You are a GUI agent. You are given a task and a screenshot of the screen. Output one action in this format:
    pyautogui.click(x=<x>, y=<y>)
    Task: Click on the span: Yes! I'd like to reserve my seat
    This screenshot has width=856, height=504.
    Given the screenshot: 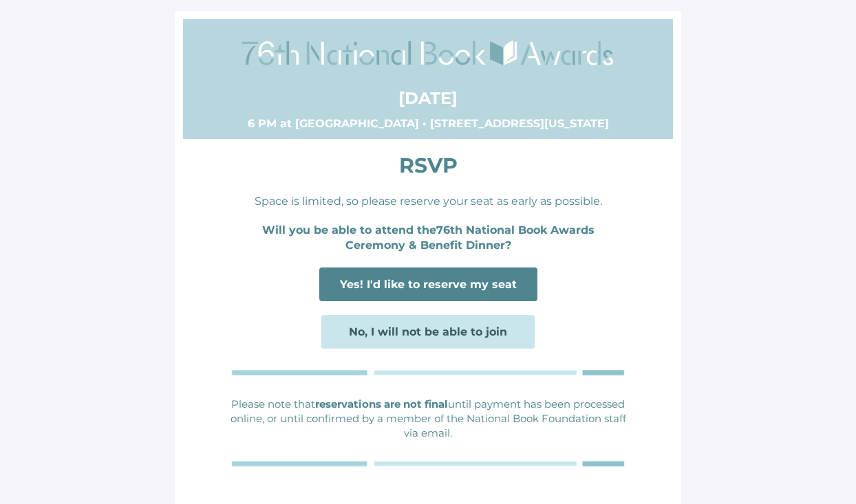 What is the action you would take?
    pyautogui.click(x=428, y=284)
    